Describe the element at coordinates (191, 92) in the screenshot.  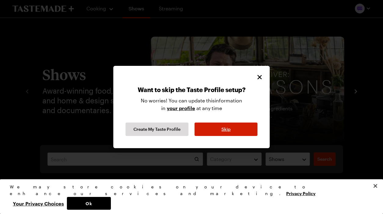
I see `p: Want to skip the Taste Profile setup?` at that location.